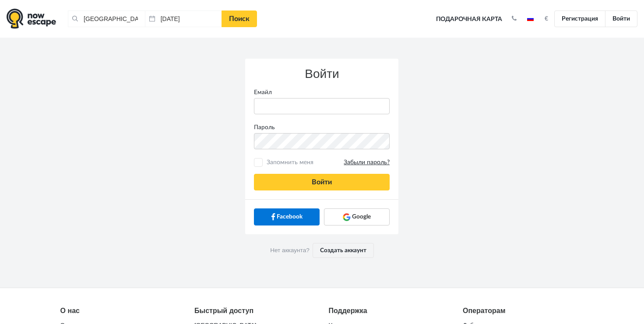  What do you see at coordinates (322, 127) in the screenshot?
I see `label: Пароль` at bounding box center [322, 127].